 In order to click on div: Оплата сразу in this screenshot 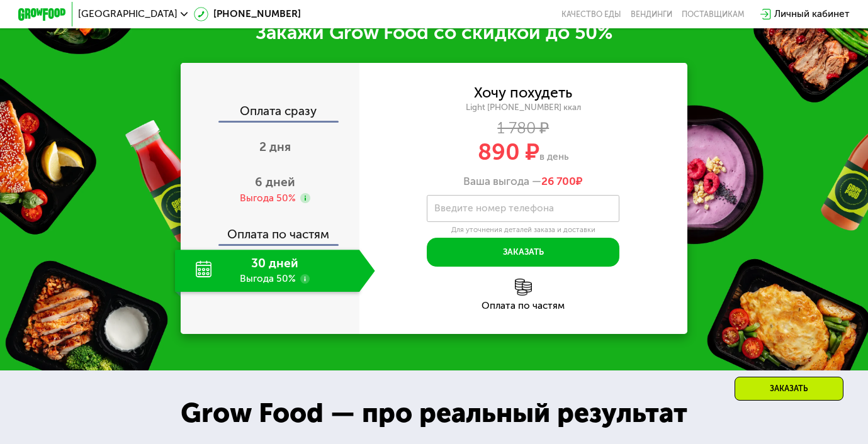, I will do `click(271, 112)`.